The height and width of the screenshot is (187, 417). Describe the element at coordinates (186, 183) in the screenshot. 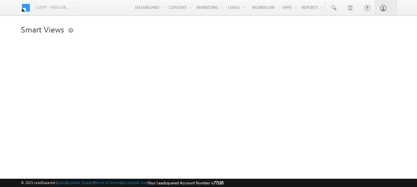

I see `span: Your Leadsquared Account Number is` at that location.